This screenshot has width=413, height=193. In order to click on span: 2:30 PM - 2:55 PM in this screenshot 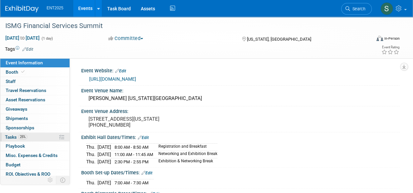, I will do `click(131, 161)`.